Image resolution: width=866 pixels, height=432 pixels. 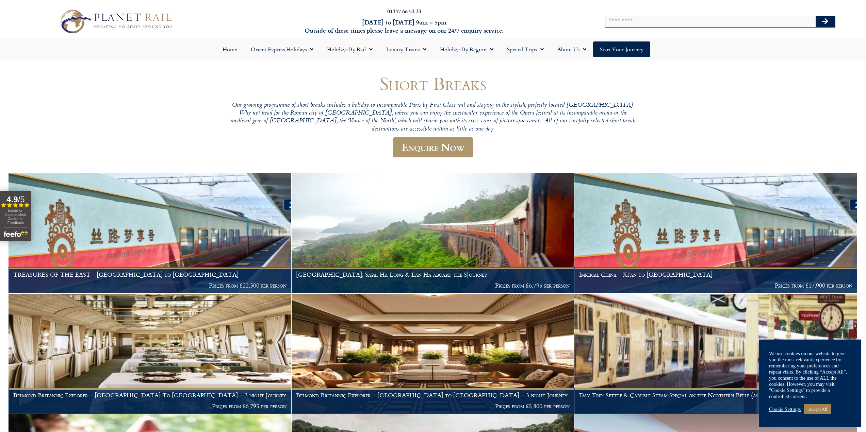 I want to click on h1: Day Trip: Settle & Carlisle Steam Special on the Northern Belle (as seen on Channel 5), so click(x=716, y=396).